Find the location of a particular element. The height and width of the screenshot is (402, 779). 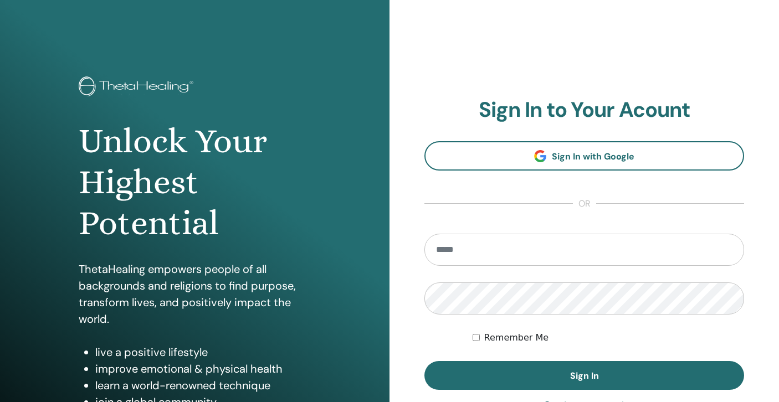

p: ThetaHealing empowers people of all backgrounds and religions to find purpose, transform lives, a... is located at coordinates (194, 294).